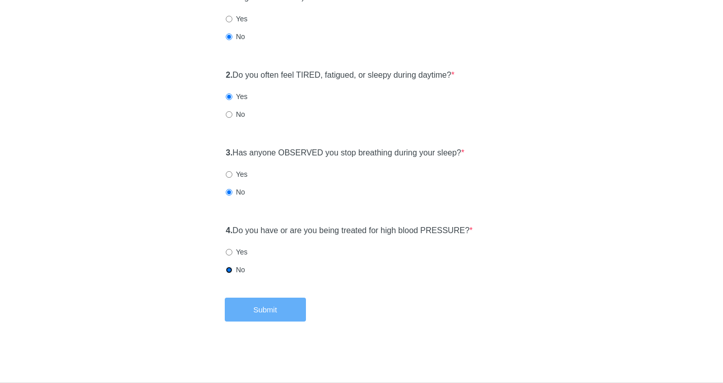 The image size is (723, 383). Describe the element at coordinates (229, 230) in the screenshot. I see `strong: 4.` at that location.